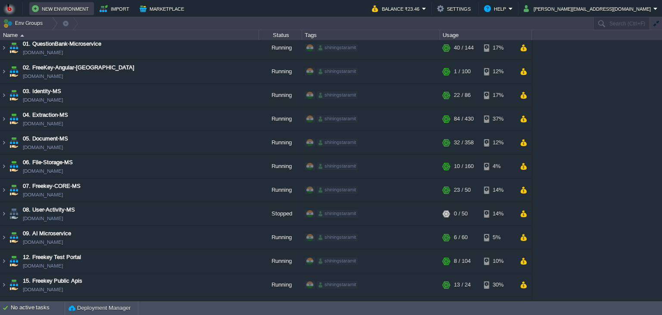 Image resolution: width=662 pixels, height=315 pixels. Describe the element at coordinates (52, 186) in the screenshot. I see `a: 07. Freekey-CORE-MS` at that location.